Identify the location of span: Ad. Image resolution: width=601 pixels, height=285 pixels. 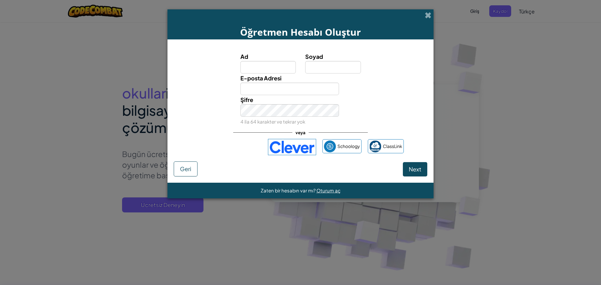
(244, 56).